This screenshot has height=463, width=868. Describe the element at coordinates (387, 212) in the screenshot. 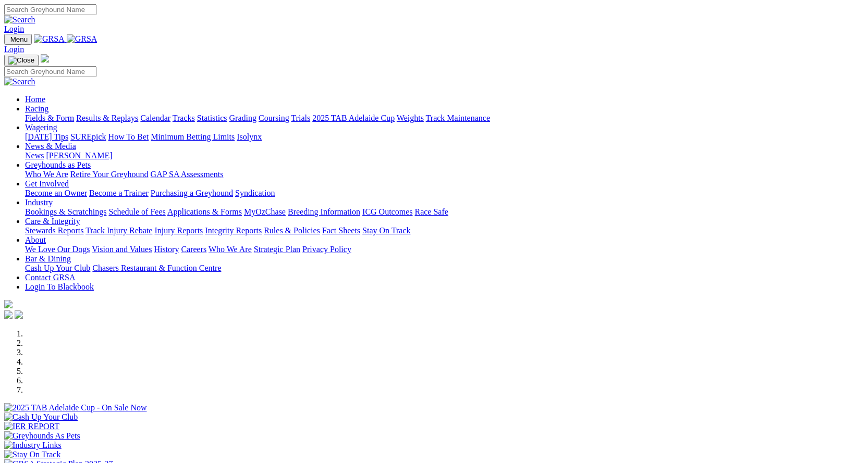

I see `a: ICG Outcomes` at that location.